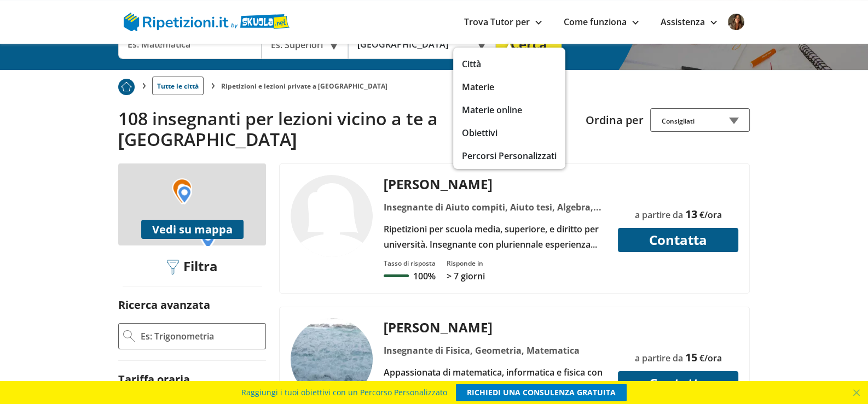 This screenshot has width=868, height=404. I want to click on label: Ordina per, so click(615, 120).